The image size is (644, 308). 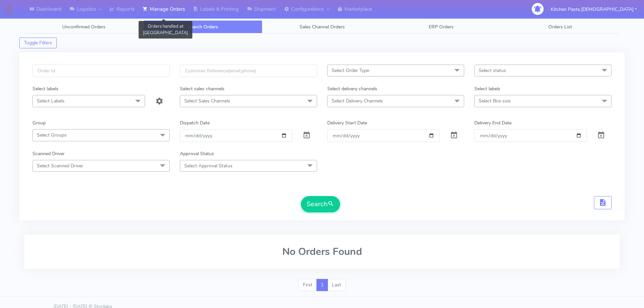 What do you see at coordinates (322, 252) in the screenshot?
I see `h2: No Orders Found` at bounding box center [322, 252].